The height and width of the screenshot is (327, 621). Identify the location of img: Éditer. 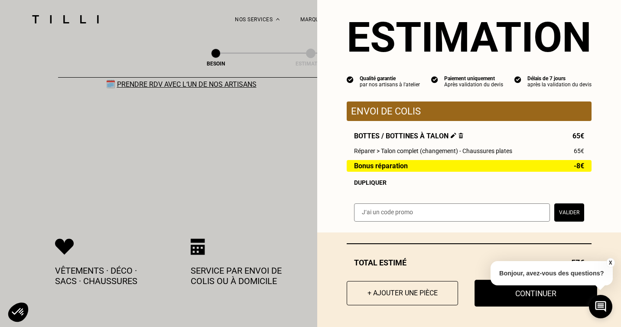
(453, 135).